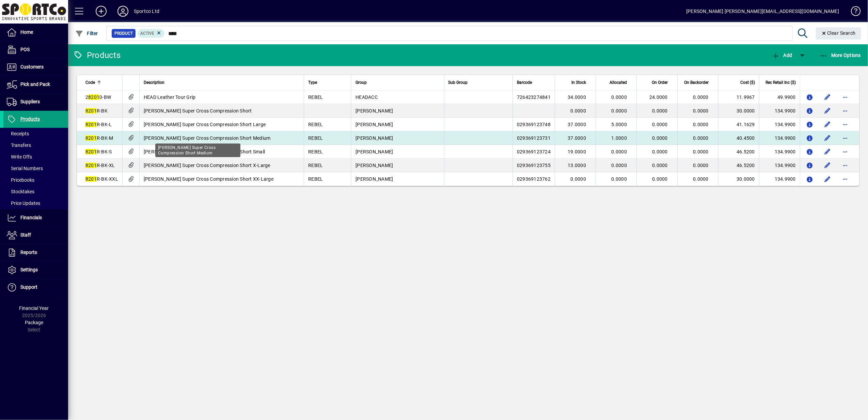  I want to click on div: Group, so click(398, 83).